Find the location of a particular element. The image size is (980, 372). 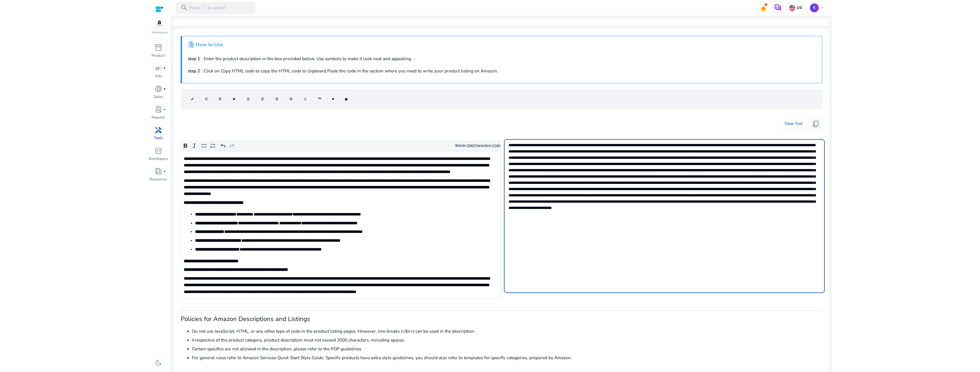

span: ™ is located at coordinates (320, 99).